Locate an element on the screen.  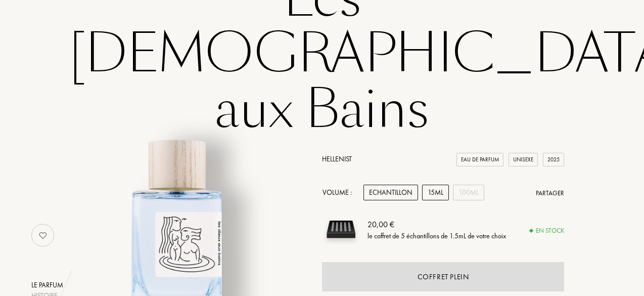
div: Volume : is located at coordinates (340, 192).